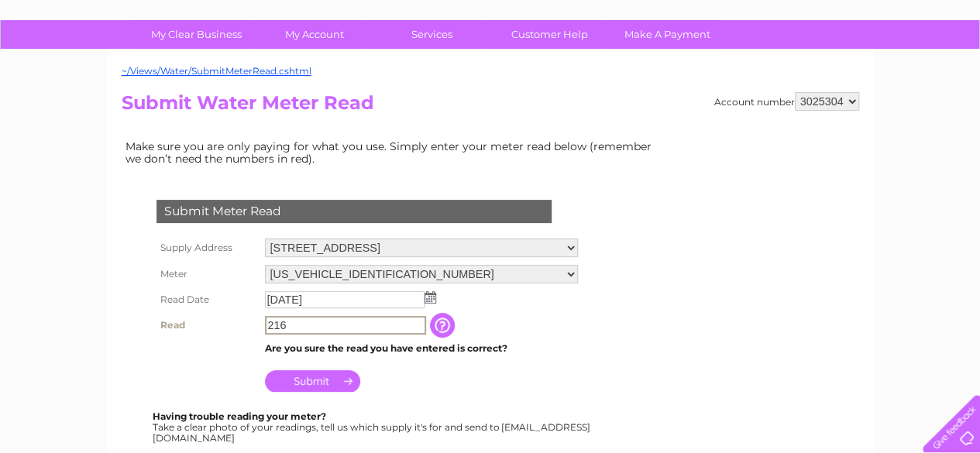  I want to click on input: Submit, so click(312, 381).